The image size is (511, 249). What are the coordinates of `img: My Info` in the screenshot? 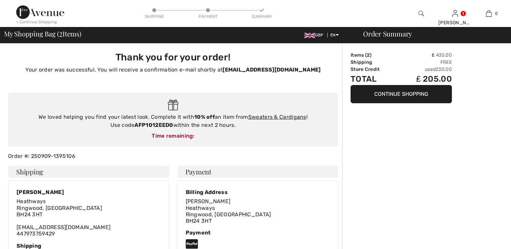 It's located at (455, 13).